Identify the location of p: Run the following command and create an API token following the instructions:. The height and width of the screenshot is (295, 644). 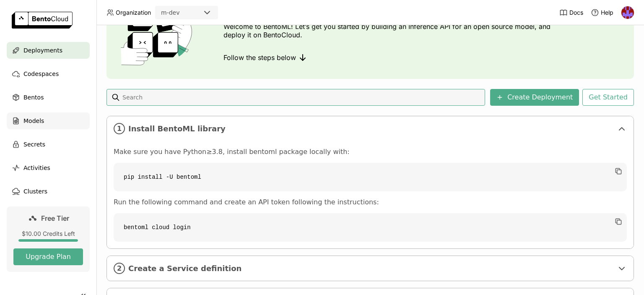
(370, 202).